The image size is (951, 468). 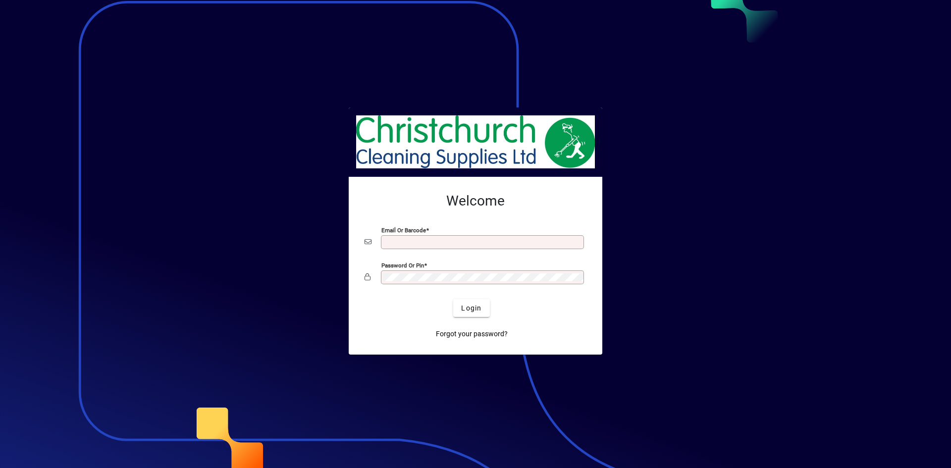 What do you see at coordinates (475, 201) in the screenshot?
I see `h2: Welcome` at bounding box center [475, 201].